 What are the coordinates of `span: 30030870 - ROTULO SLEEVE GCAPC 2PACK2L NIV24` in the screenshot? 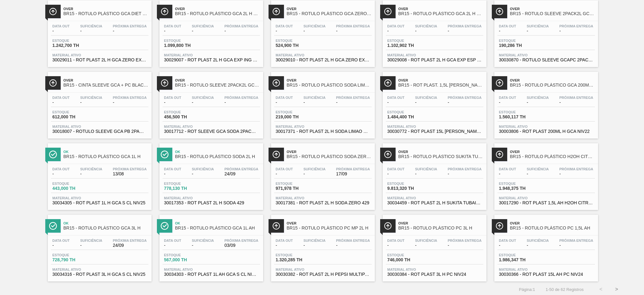 It's located at (546, 60).